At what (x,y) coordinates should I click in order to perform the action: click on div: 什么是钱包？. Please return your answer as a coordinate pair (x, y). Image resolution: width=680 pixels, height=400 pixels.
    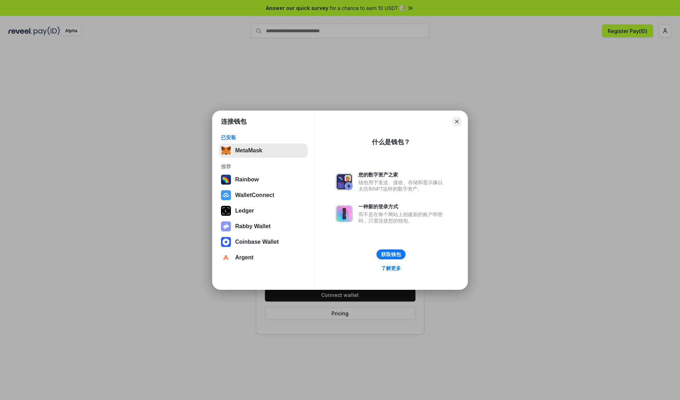
    Looking at the image, I should click on (391, 142).